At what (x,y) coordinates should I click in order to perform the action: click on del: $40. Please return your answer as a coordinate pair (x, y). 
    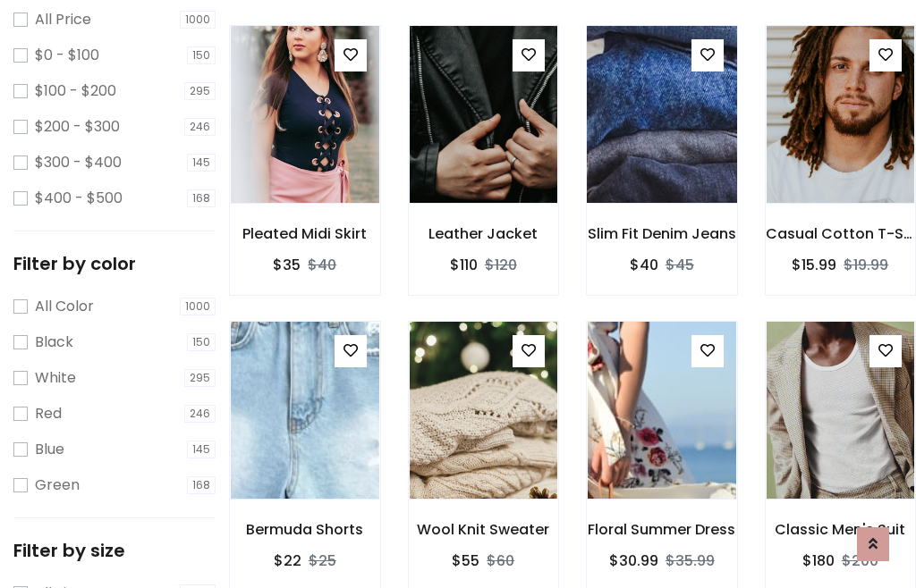
    Looking at the image, I should click on (322, 265).